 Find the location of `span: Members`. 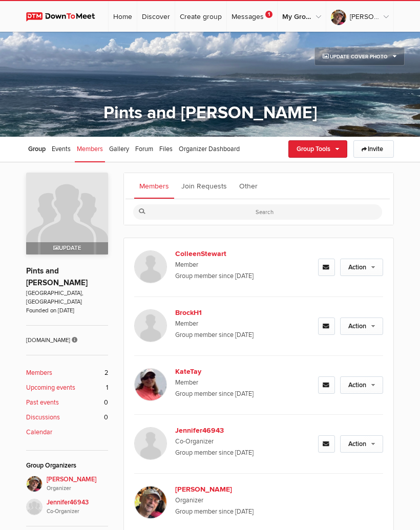

span: Members is located at coordinates (90, 149).